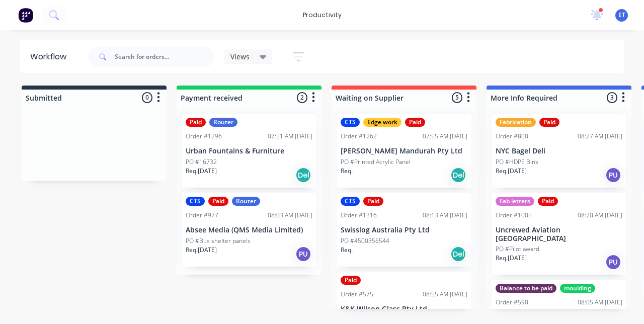 This screenshot has width=644, height=324. What do you see at coordinates (365, 241) in the screenshot?
I see `p: PO #4500356544` at bounding box center [365, 241].